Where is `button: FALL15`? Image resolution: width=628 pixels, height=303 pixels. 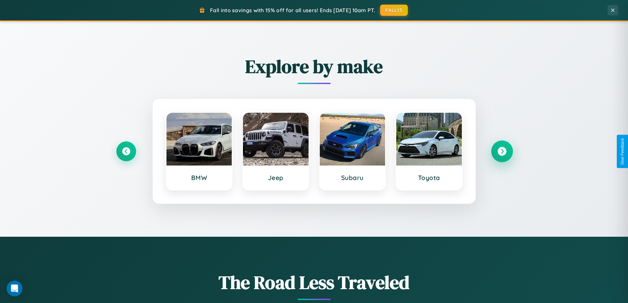
button: FALL15 is located at coordinates (394, 10).